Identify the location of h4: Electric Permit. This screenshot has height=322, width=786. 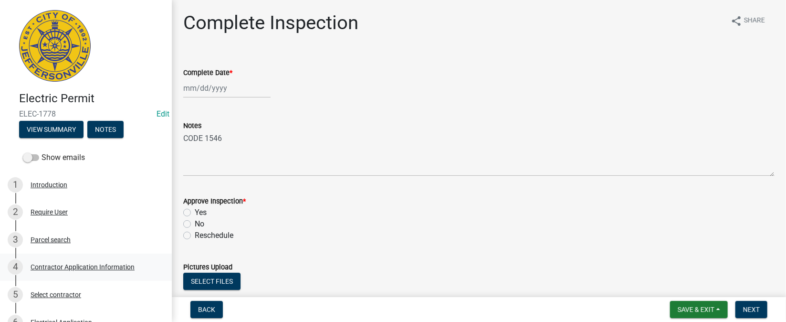
(92, 98).